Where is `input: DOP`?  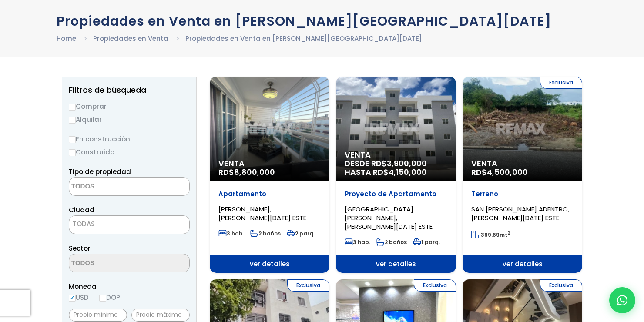 input: DOP is located at coordinates (103, 298).